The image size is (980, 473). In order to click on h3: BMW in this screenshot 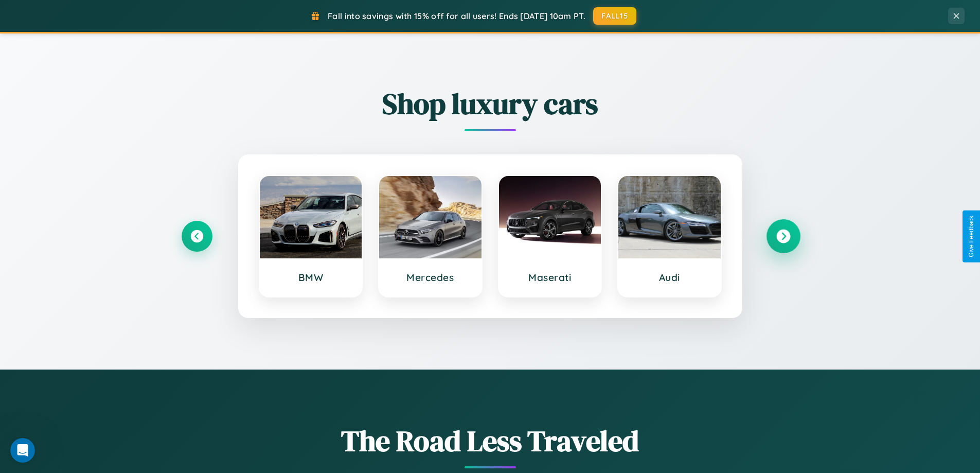, I will do `click(311, 277)`.